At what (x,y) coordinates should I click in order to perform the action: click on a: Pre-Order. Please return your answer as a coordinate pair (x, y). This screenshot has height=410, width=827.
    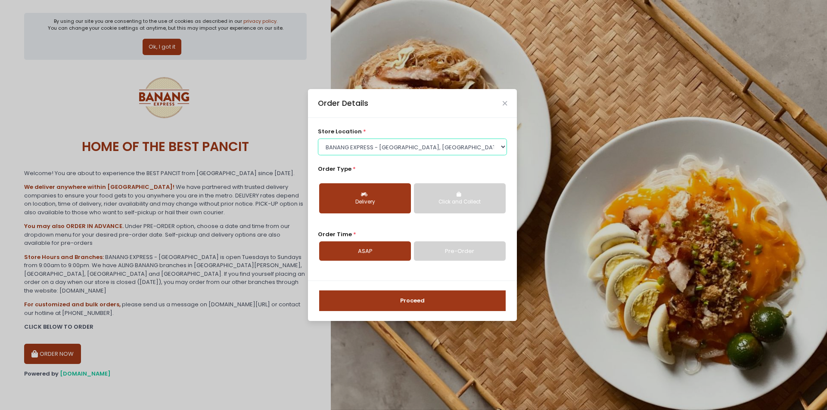
    Looking at the image, I should click on (459, 251).